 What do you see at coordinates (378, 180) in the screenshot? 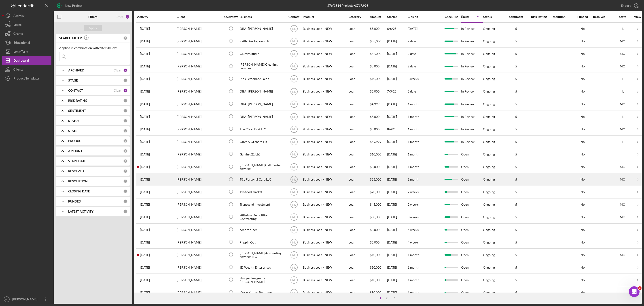
I see `div: $25,000` at bounding box center [378, 180].